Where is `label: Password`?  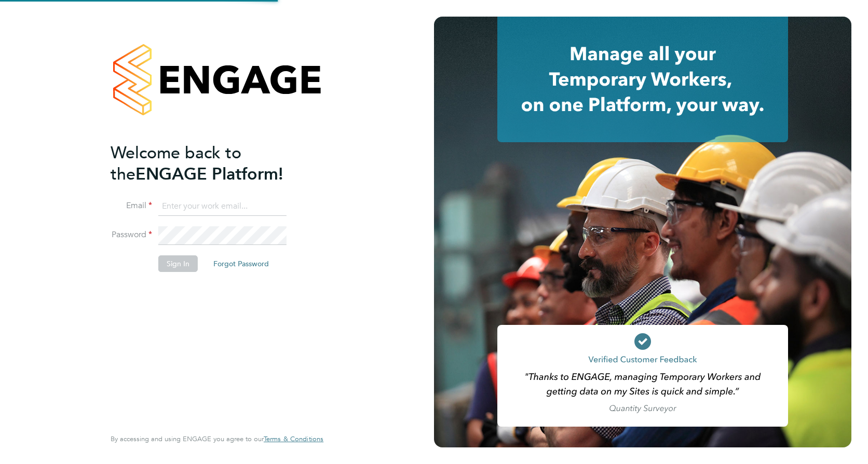 label: Password is located at coordinates (131, 235).